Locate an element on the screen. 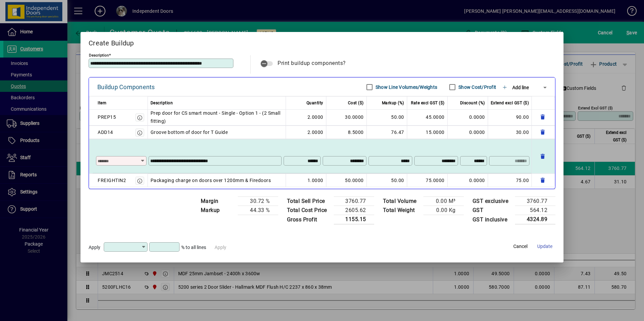  td: Gross Profit is located at coordinates (308, 220).